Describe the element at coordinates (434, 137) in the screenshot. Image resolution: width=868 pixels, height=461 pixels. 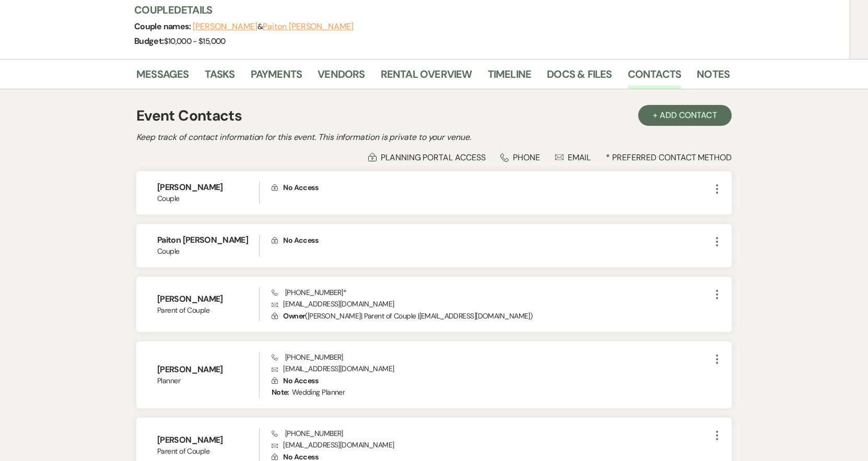
I see `h2: Keep track of contact information for this event. This information is private to your venue.` at that location.